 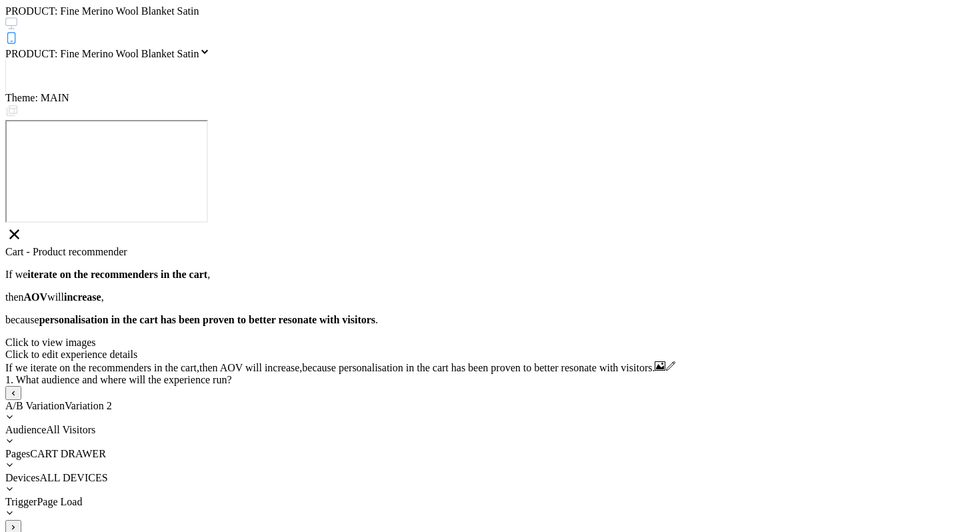 I want to click on span: If we iterate on the recommenders in the cart,then AOV will increase,because personalisation in t..., so click(x=330, y=367).